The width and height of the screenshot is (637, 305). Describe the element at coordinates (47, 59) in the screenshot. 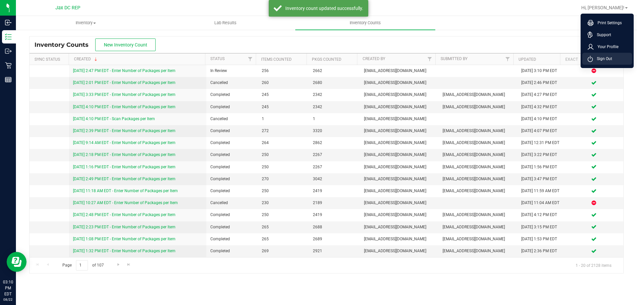

I see `a: Sync Status` at that location.